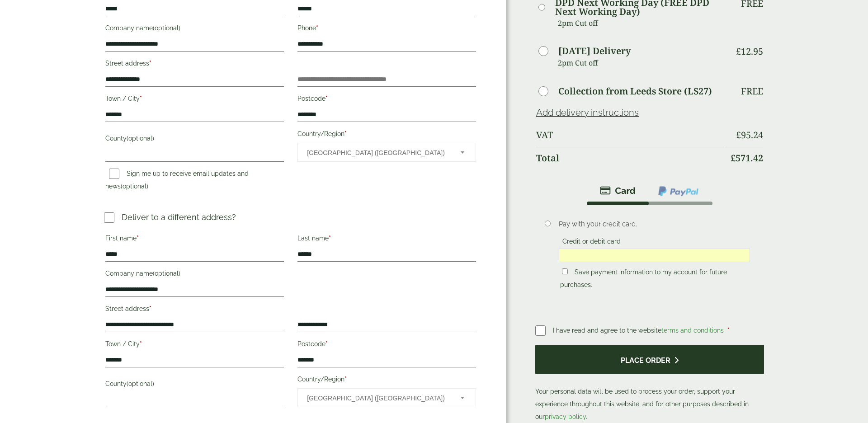  What do you see at coordinates (678, 192) in the screenshot?
I see `img: ppcp-gateway.png` at bounding box center [678, 192].